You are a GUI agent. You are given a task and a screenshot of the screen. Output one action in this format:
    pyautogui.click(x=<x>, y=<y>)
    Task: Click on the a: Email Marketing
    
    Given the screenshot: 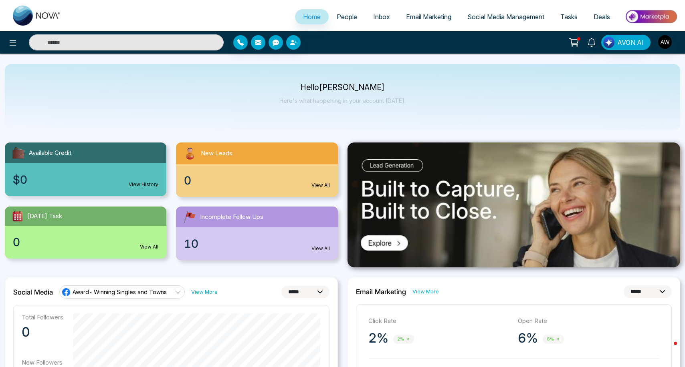 What is the action you would take?
    pyautogui.click(x=428, y=17)
    